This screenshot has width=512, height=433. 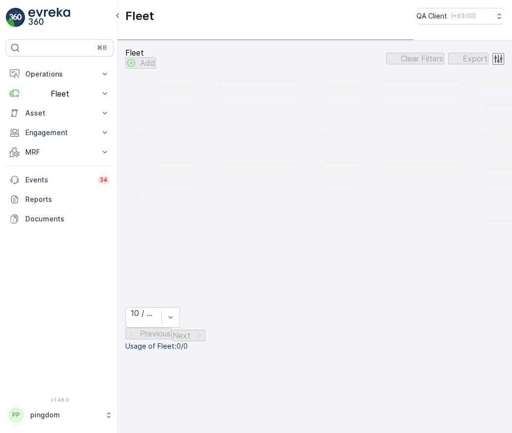 What do you see at coordinates (103, 180) in the screenshot?
I see `p: 34` at bounding box center [103, 180].